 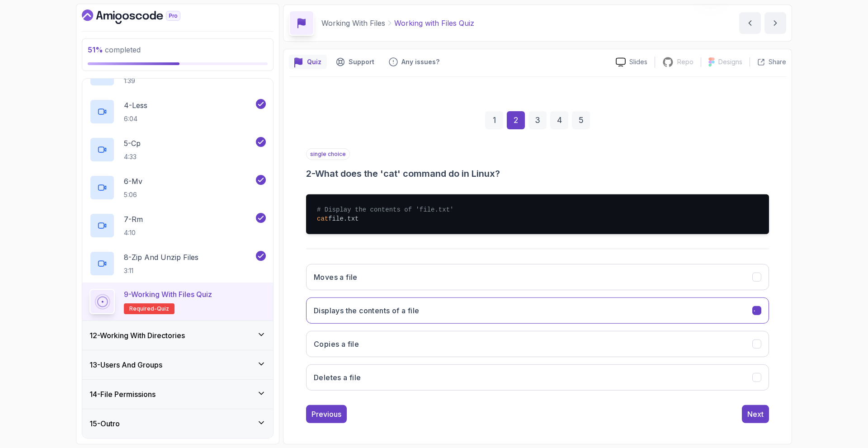 What do you see at coordinates (114, 50) in the screenshot?
I see `span: completed` at bounding box center [114, 50].